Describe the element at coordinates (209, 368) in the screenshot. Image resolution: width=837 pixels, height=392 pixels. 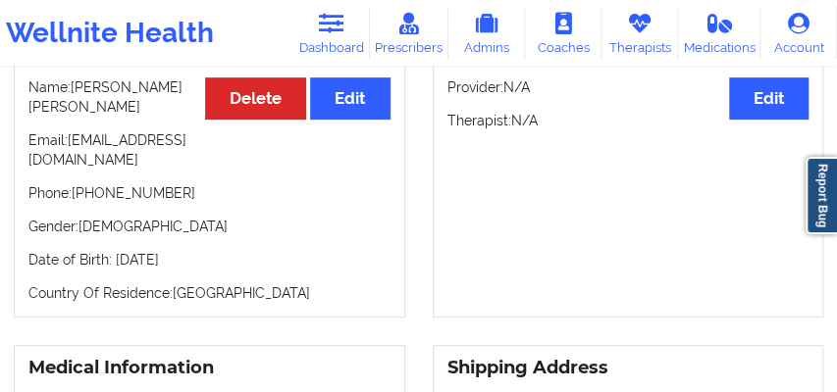
I see `h3: Medical Information` at that location.